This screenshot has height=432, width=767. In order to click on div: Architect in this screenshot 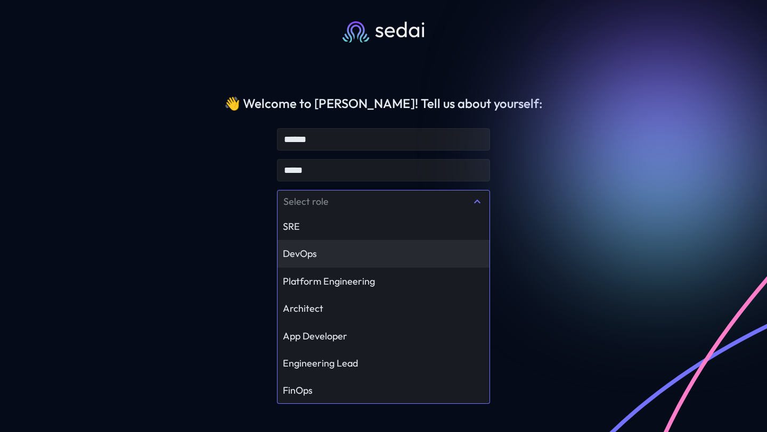, I will do `click(383, 308)`.